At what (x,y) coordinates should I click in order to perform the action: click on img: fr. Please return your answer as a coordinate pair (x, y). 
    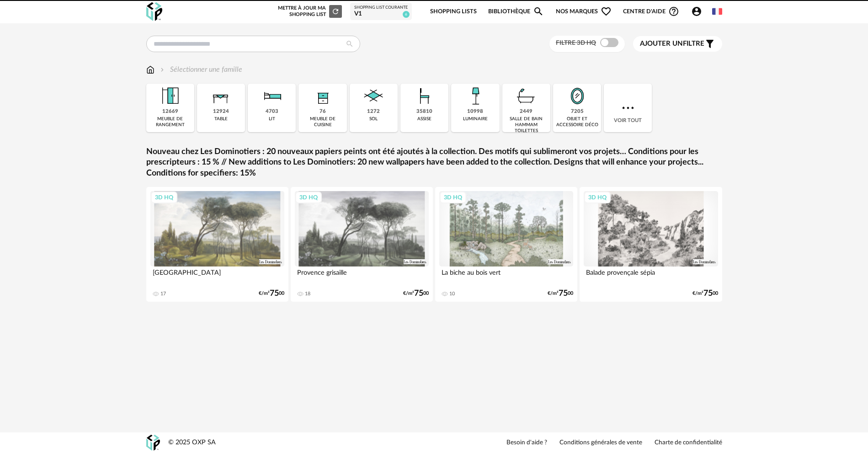
    Looking at the image, I should click on (717, 11).